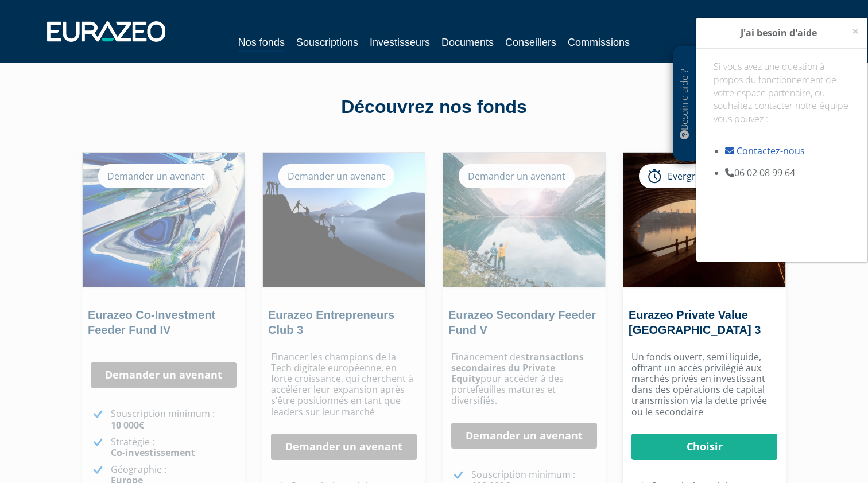 This screenshot has width=868, height=483. What do you see at coordinates (344, 220) in the screenshot?
I see `img: Eurazeo Entrepreneurs Club 3` at bounding box center [344, 220].